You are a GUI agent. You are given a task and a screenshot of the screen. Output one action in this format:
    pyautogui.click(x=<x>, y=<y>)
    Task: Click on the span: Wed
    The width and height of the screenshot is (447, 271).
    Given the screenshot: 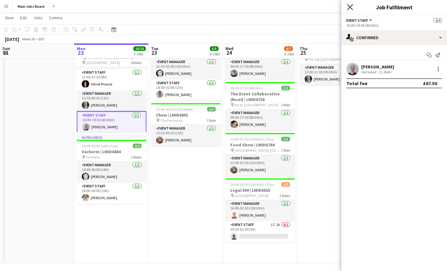 What is the action you would take?
    pyautogui.click(x=229, y=48)
    